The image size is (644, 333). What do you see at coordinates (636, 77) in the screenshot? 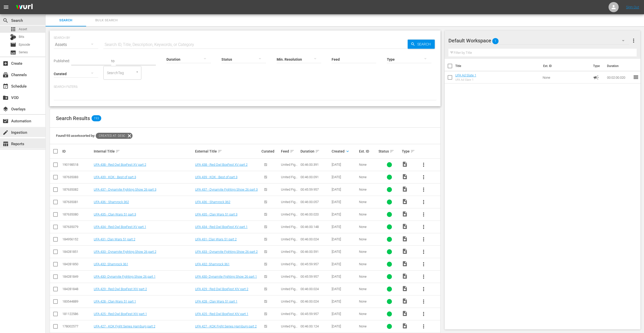
I see `span: reorder` at bounding box center [636, 77].